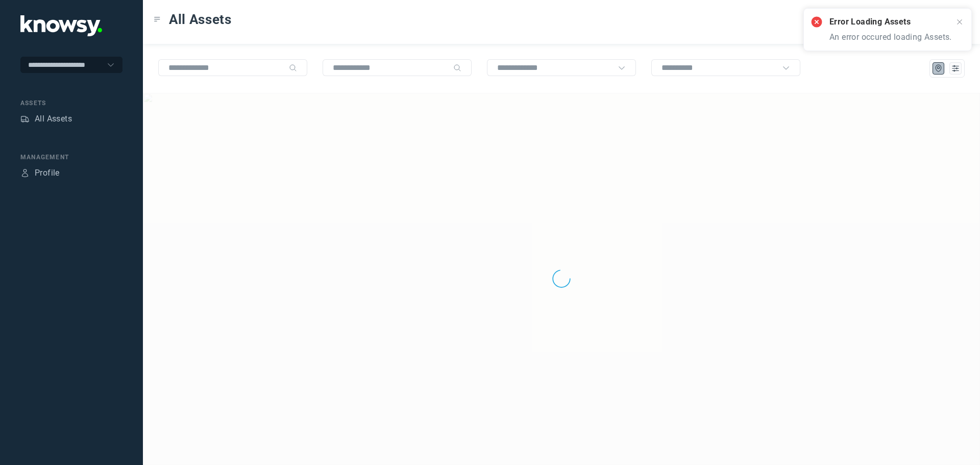  I want to click on a: AssetsAll Assets, so click(46, 119).